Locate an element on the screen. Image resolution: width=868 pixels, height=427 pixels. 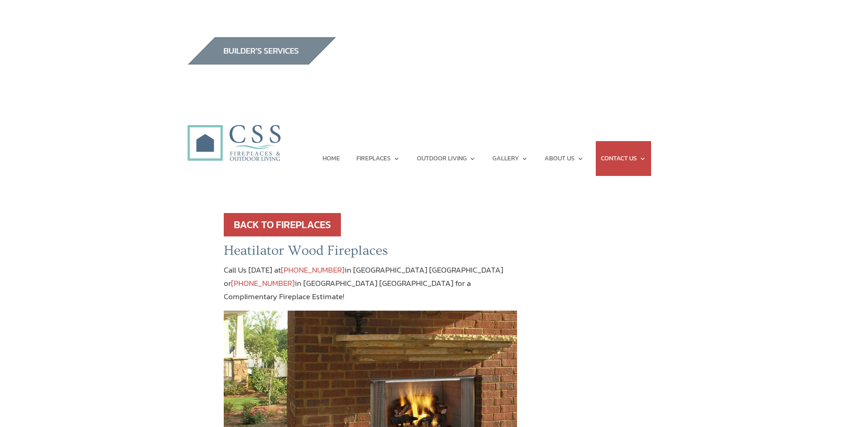
a: CONTACT US is located at coordinates (624, 158).